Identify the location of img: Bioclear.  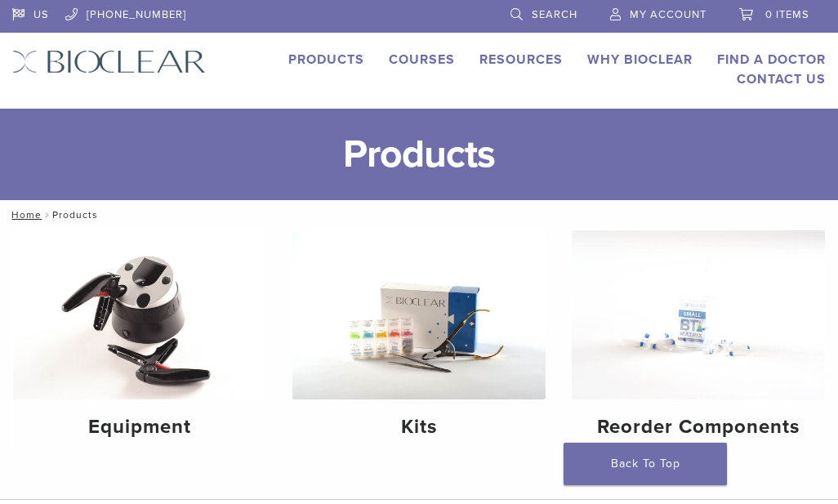
(109, 61).